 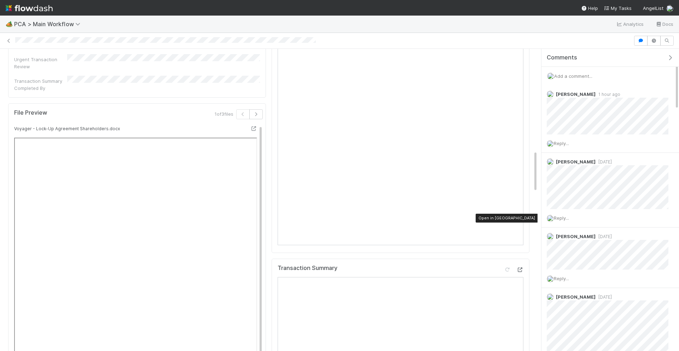 I want to click on img: logo-inverted-e16ddd16eac7371096b0.svg, so click(x=29, y=8).